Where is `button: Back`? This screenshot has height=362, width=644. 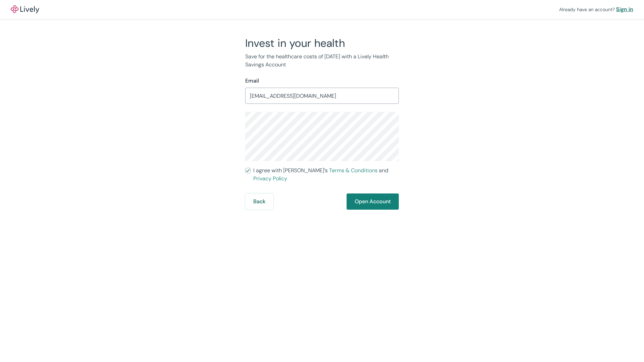
button: Back is located at coordinates (259, 202).